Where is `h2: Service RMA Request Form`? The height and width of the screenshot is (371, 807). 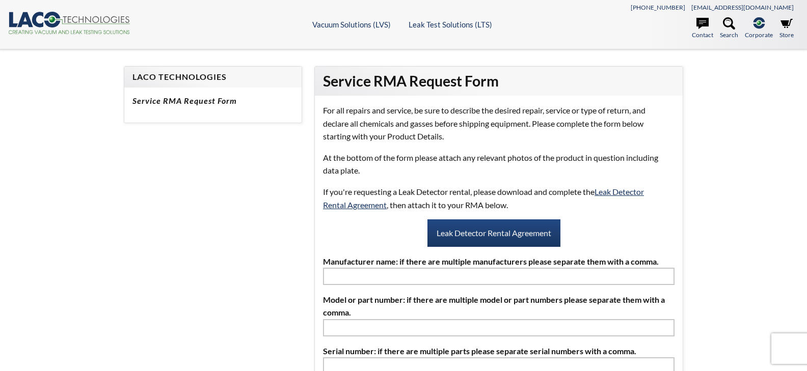 h2: Service RMA Request Form is located at coordinates (499, 81).